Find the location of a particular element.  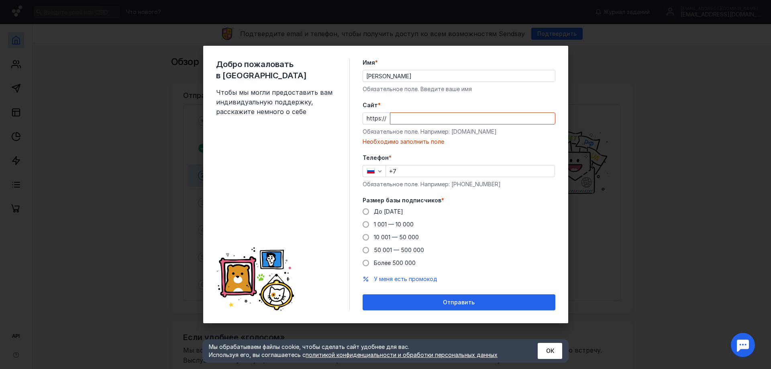

a: политикой конфиденциальности и обработки персональных данных is located at coordinates (402, 355).